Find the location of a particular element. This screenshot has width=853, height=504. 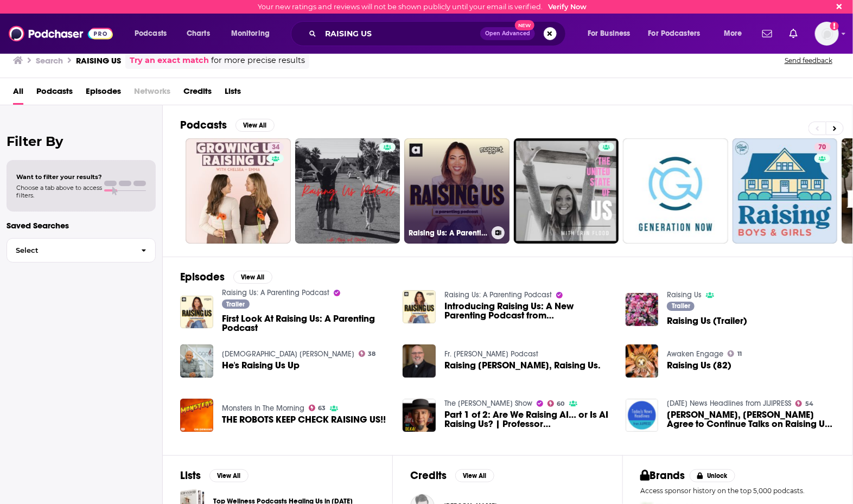

img: THE ROBOTS KEEP CHECK RAISING US!! is located at coordinates (197, 415).